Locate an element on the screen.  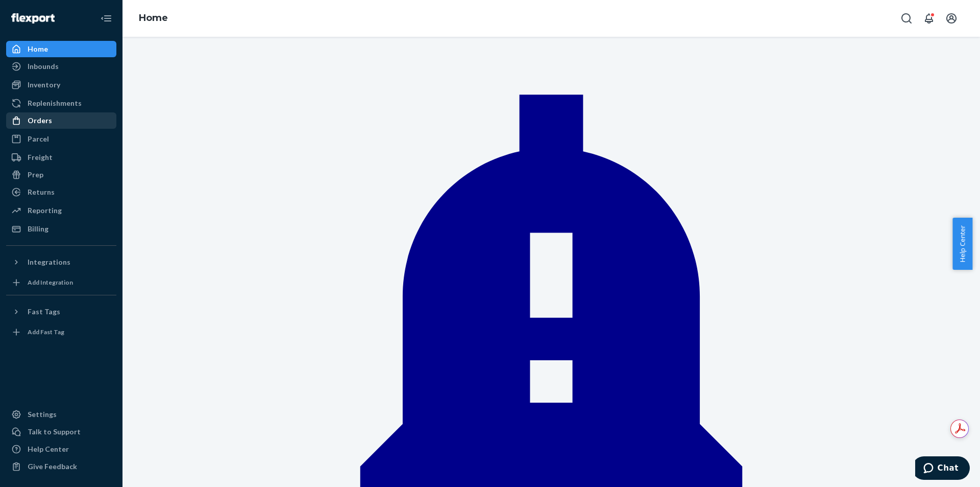
button: Close Navigation is located at coordinates (106, 19).